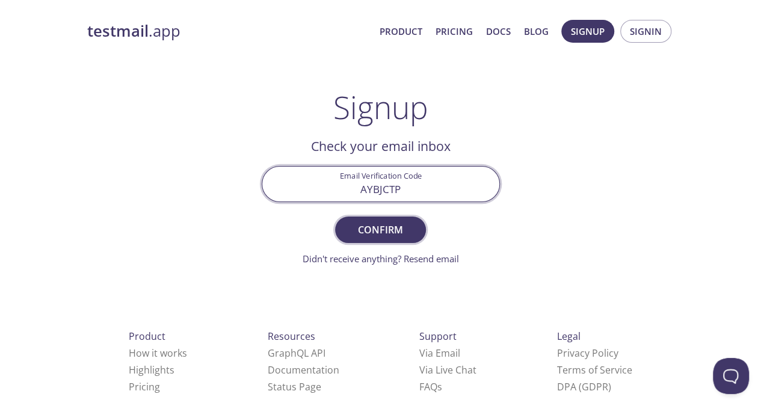 The width and height of the screenshot is (761, 400). What do you see at coordinates (118, 31) in the screenshot?
I see `strong: testmail` at bounding box center [118, 31].